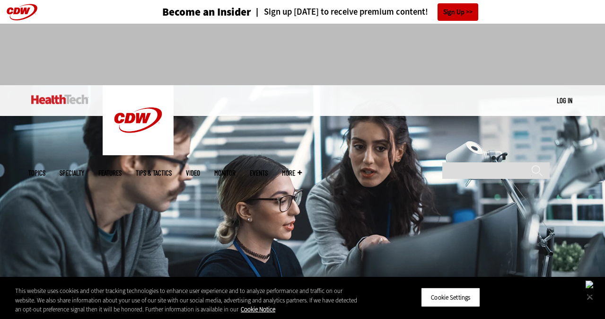 Image resolution: width=605 pixels, height=319 pixels. What do you see at coordinates (154, 173) in the screenshot?
I see `a: Tips & Tactics` at bounding box center [154, 173].